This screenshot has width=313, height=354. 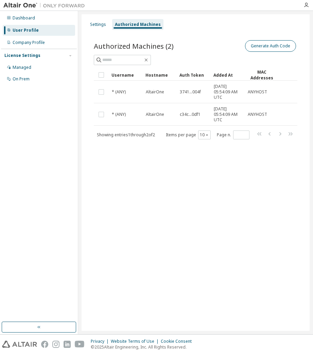 I want to click on div: Managed, so click(x=22, y=67).